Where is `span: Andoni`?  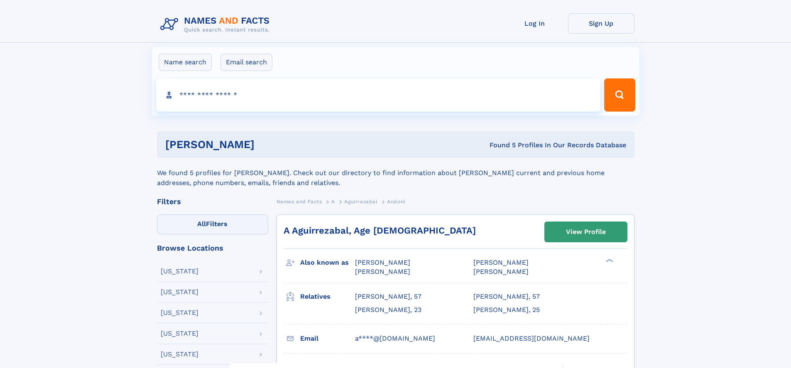 span: Andoni is located at coordinates (396, 202).